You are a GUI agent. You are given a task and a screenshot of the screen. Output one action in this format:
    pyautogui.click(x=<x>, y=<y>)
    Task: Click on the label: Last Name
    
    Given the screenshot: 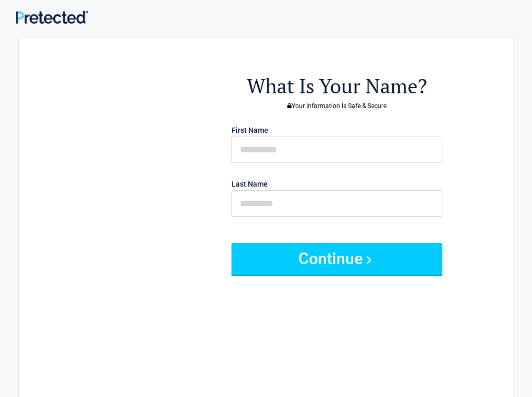 What is the action you would take?
    pyautogui.click(x=249, y=184)
    